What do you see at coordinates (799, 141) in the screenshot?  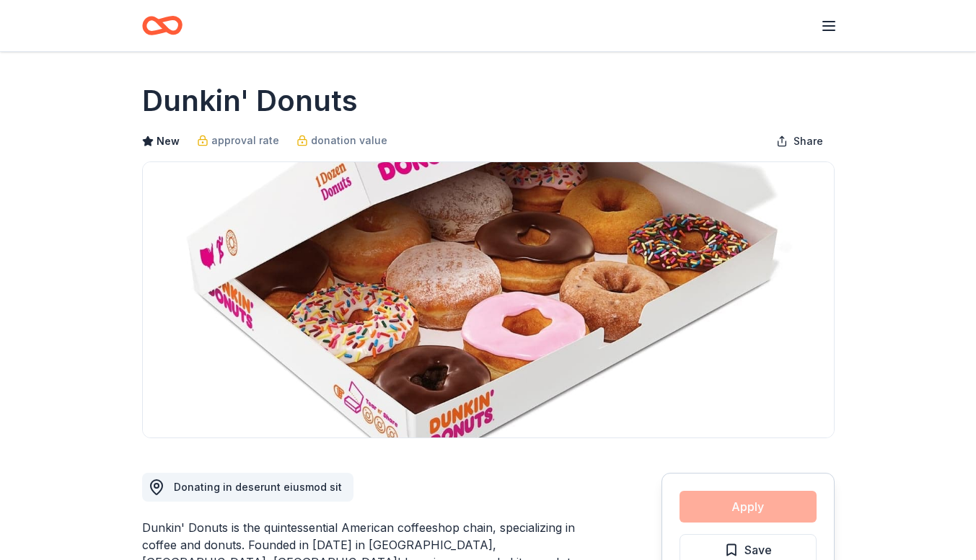 I see `button: Share` at bounding box center [799, 141].